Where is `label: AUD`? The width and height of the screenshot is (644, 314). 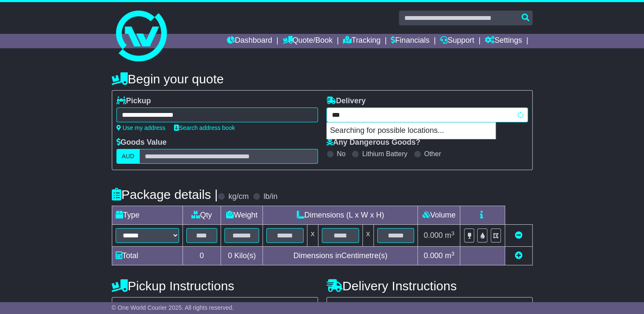
label: AUD is located at coordinates (128, 156).